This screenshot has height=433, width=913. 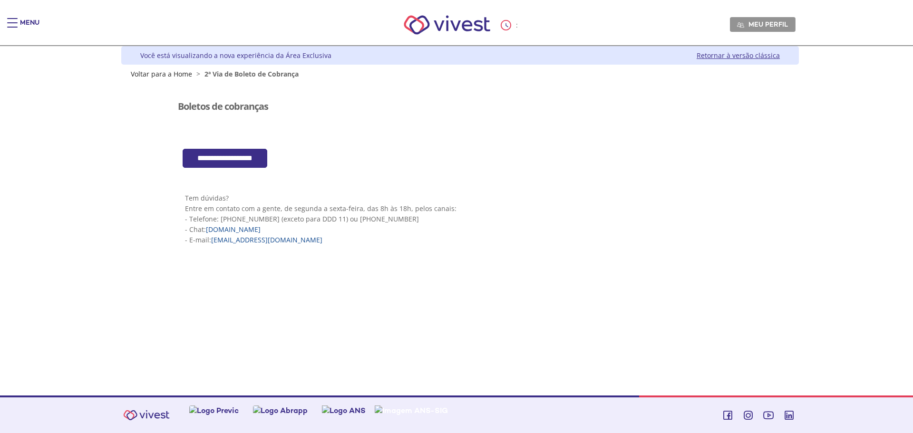 What do you see at coordinates (763, 24) in the screenshot?
I see `a: Meu perfil` at bounding box center [763, 24].